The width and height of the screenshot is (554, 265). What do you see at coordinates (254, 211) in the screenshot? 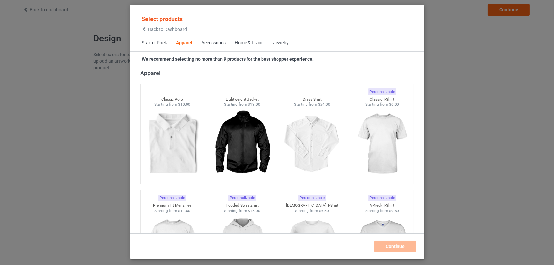
I see `span: $15.00` at bounding box center [254, 211].